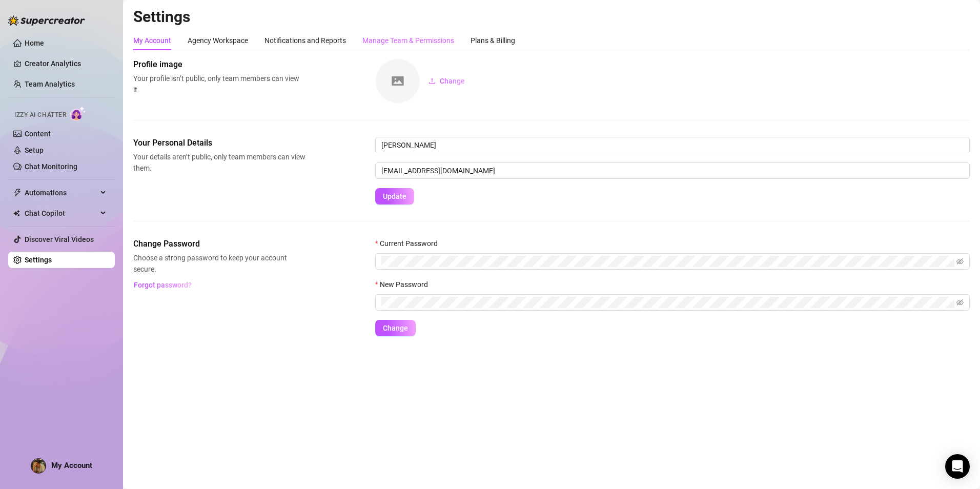 This screenshot has width=980, height=489. I want to click on img: ACg8ocIxr69v9h7S4stt9VMss9-MI8SMZqGbo121PrViwpAecSLsHY8=s96-c, so click(38, 466).